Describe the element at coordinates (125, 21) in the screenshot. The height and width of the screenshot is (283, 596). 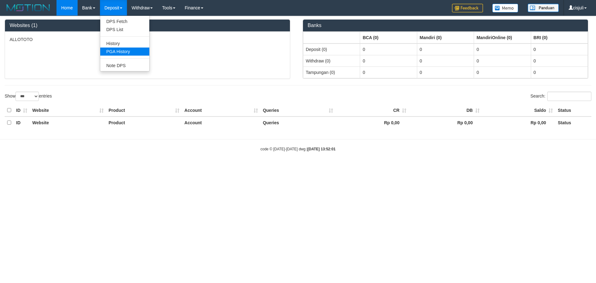
I see `a: DPS Fetch` at that location.